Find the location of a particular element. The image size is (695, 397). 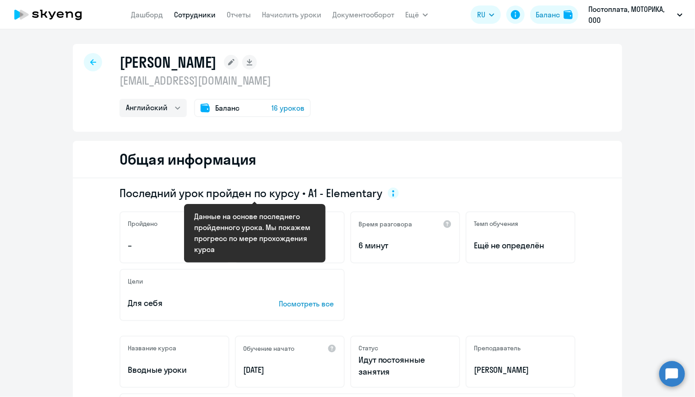

span: Ещё is located at coordinates (412, 15).